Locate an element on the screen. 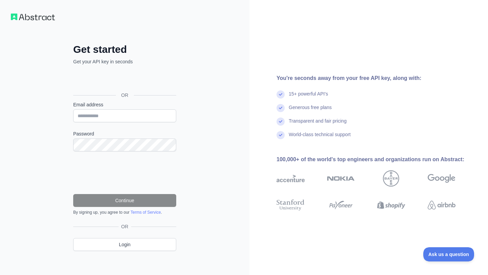 This screenshot has height=275, width=488. img: google is located at coordinates (441, 179).